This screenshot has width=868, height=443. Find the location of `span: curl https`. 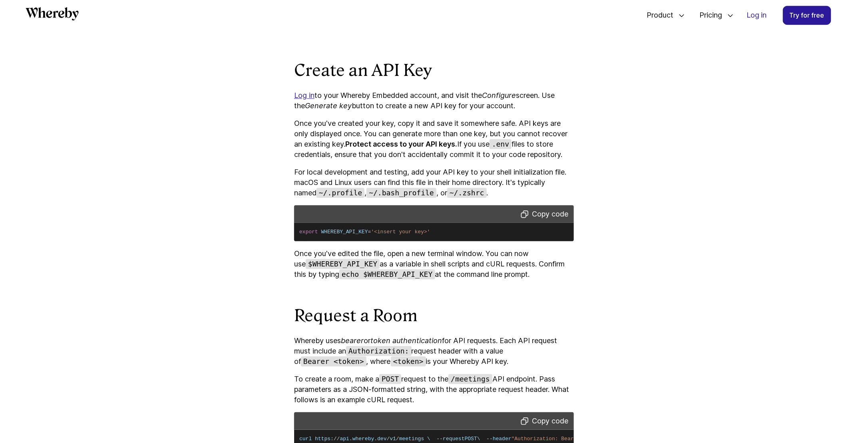

span: curl https is located at coordinates (315, 438).